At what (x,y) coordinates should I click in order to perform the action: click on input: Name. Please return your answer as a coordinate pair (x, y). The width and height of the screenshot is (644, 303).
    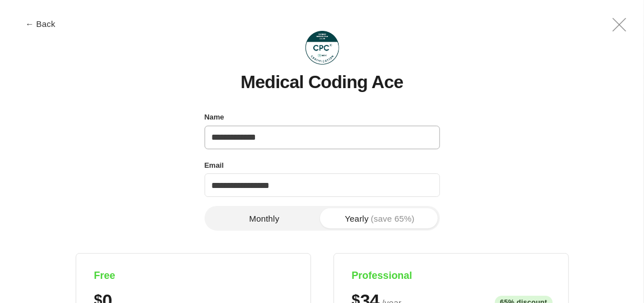
    Looking at the image, I should click on (322, 138).